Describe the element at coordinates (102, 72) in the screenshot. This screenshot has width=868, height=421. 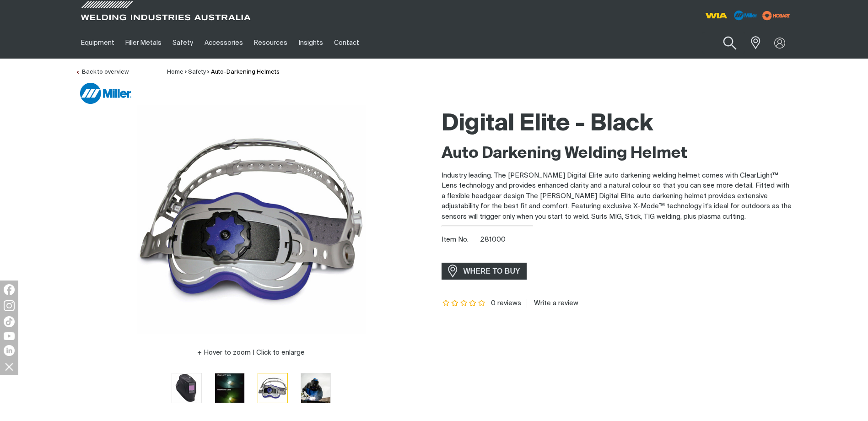
I see `a: Back to overview` at that location.